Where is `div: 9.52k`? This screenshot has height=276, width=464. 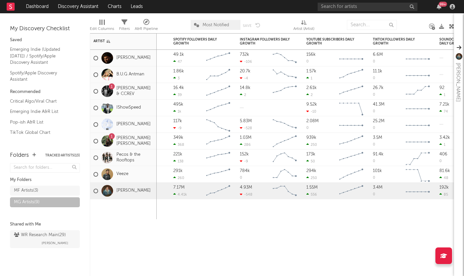
div: 9.52k is located at coordinates (311, 104).